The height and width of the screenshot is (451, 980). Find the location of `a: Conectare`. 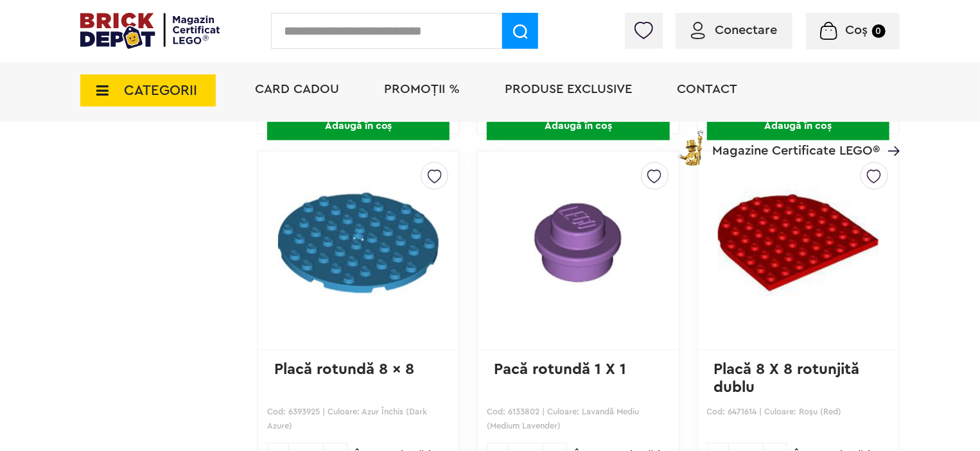

a: Conectare is located at coordinates (734, 30).